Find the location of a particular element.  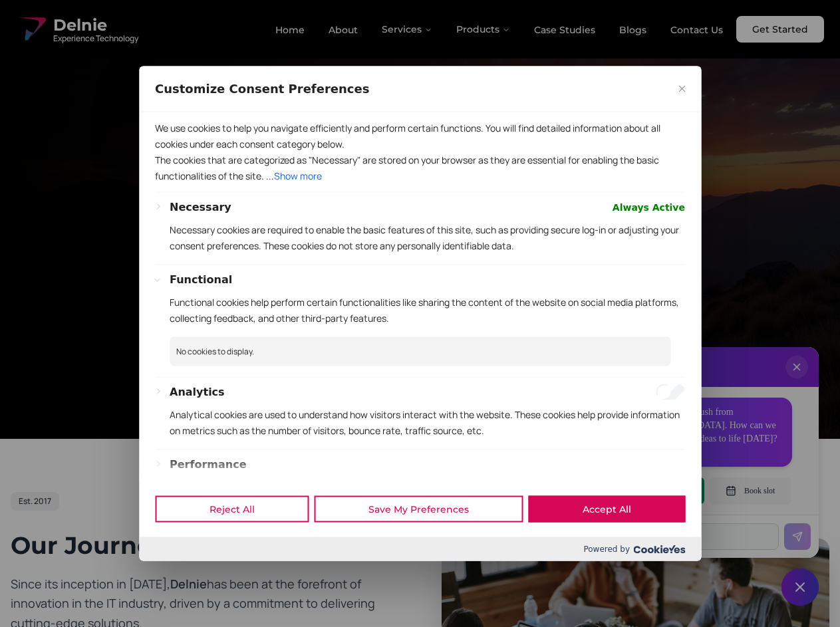

p: We use cookies to help you navigate efficiently and perform certain functions. You will find deta... is located at coordinates (420, 136).